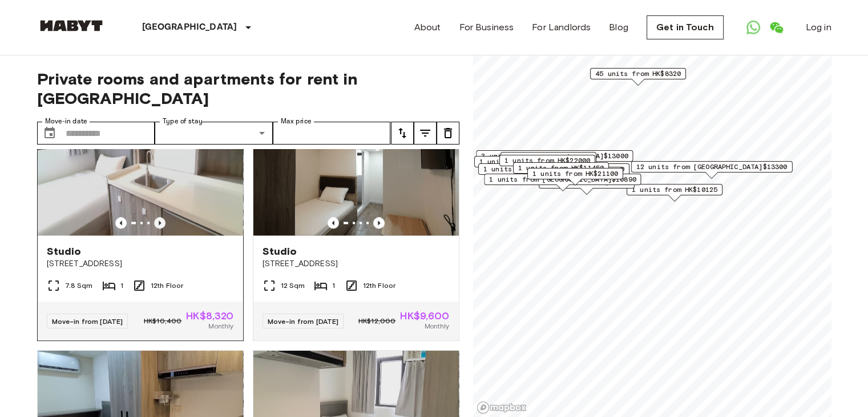  I want to click on img: Habyt, so click(72, 25).